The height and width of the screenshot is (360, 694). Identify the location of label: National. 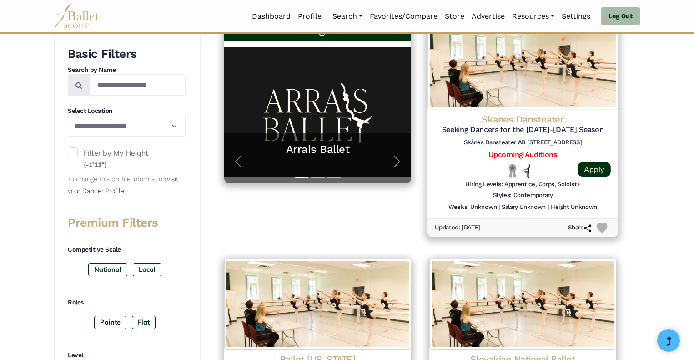
(108, 269).